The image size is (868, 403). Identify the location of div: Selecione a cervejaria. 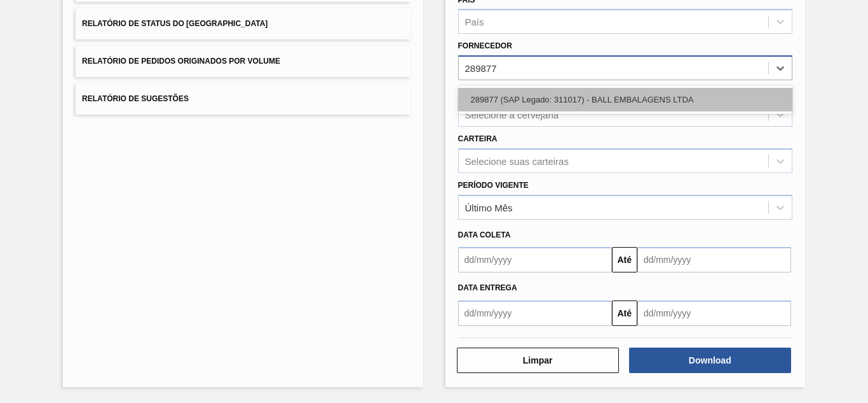
(513, 114).